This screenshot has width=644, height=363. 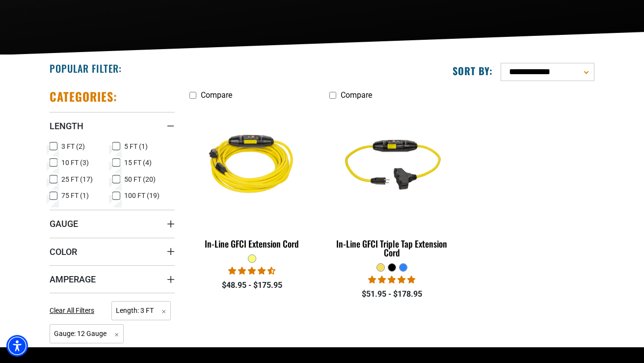 What do you see at coordinates (75, 195) in the screenshot?
I see `span: 75 FT (1)` at bounding box center [75, 195].